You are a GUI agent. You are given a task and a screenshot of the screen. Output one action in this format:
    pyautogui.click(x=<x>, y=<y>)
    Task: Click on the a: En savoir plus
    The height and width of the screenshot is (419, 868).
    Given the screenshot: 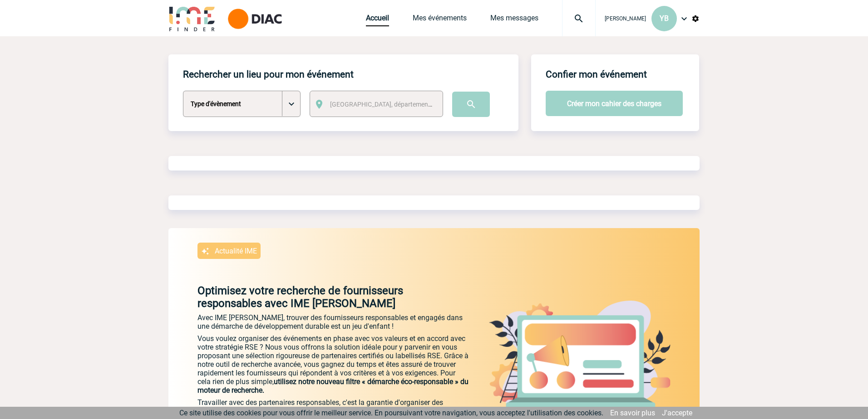 What is the action you would take?
    pyautogui.click(x=632, y=413)
    